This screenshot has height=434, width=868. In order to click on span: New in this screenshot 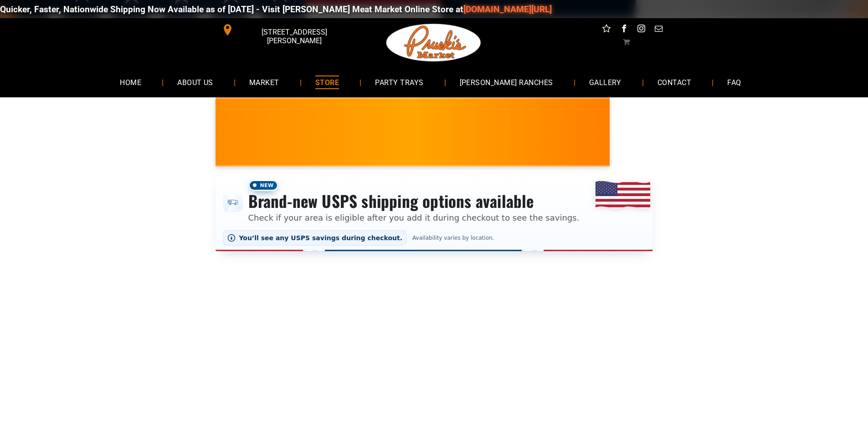, I will do `click(264, 186)`.